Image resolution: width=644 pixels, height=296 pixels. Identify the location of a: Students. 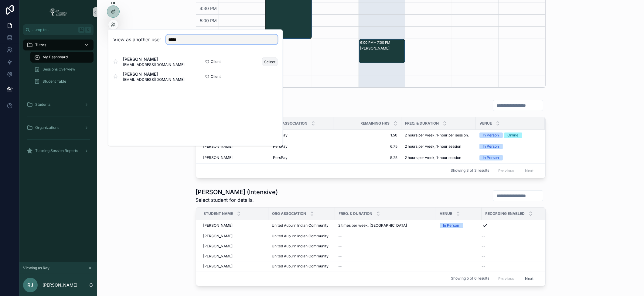
(59, 105).